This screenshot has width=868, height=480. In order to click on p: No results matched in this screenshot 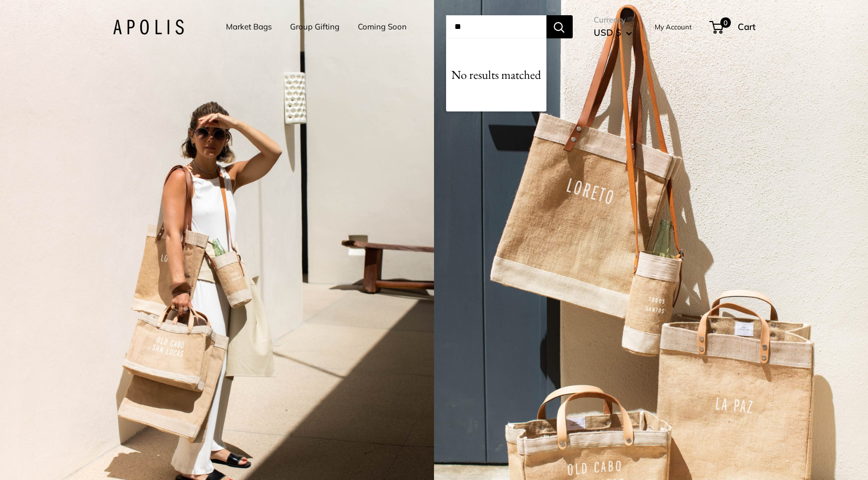, I will do `click(496, 75)`.